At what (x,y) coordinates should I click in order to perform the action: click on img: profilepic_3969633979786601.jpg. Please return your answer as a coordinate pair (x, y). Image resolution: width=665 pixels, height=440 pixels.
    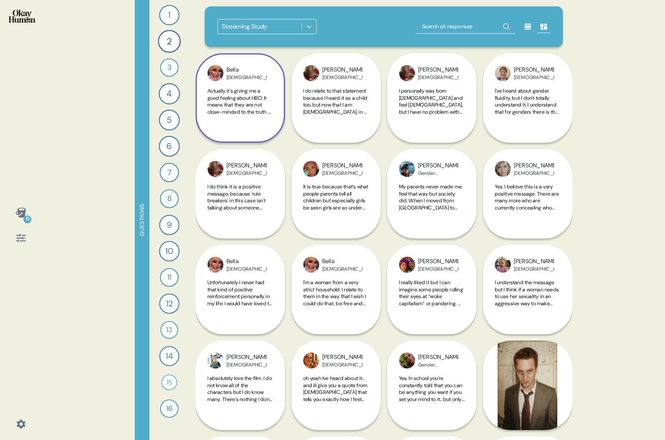
    Looking at the image, I should click on (311, 169).